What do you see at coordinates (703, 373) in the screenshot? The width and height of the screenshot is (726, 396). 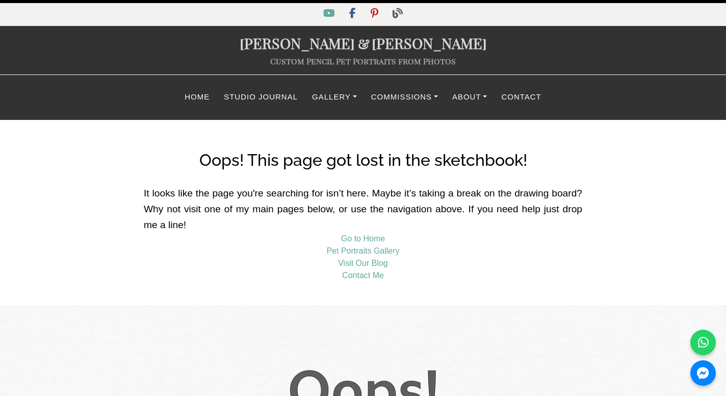 I see `a: Messenger` at bounding box center [703, 373].